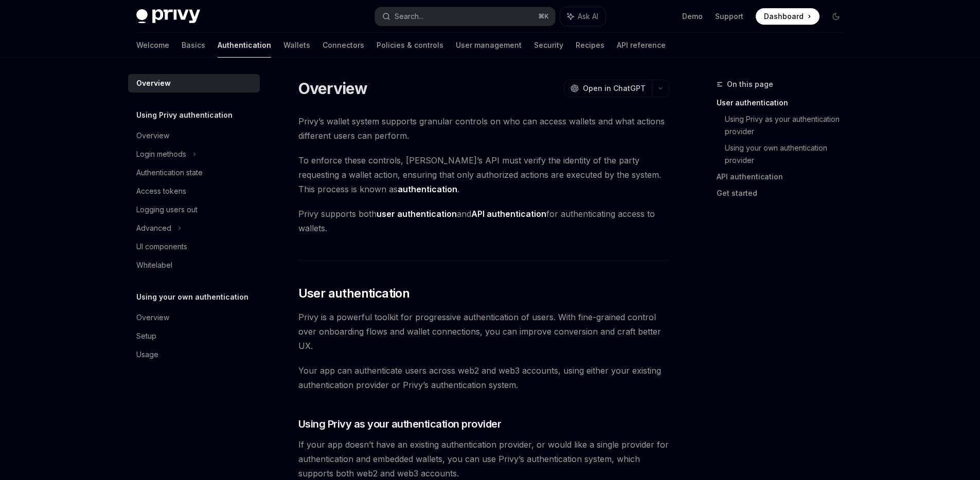  I want to click on button: Open in ChatGPT, so click(608, 89).